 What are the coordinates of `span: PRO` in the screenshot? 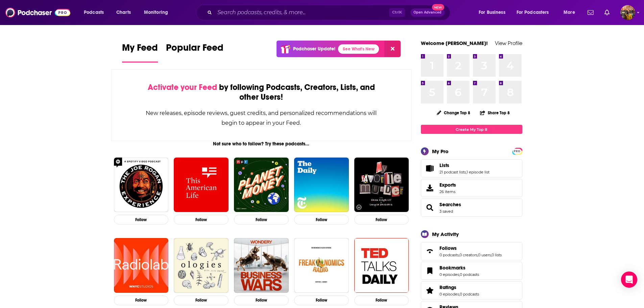 It's located at (517, 151).